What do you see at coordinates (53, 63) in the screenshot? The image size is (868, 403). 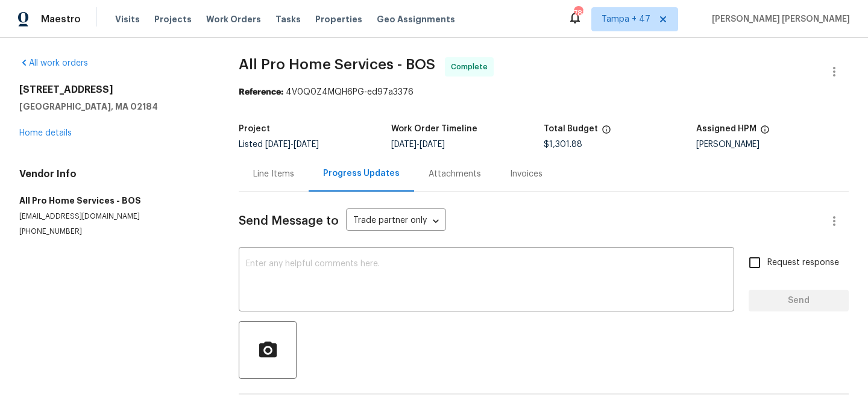 I see `a: All work orders` at bounding box center [53, 63].